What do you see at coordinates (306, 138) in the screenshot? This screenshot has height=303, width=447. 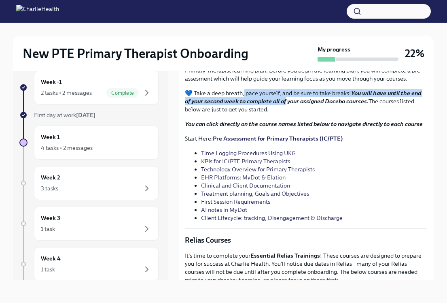 I see `p: Start Here:` at bounding box center [306, 138].